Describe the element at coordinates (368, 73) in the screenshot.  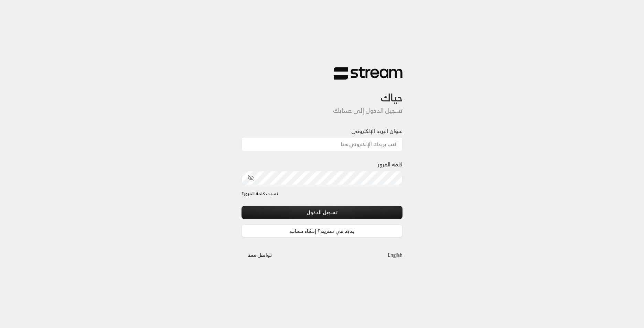
I see `img: Stream Logo` at that location.